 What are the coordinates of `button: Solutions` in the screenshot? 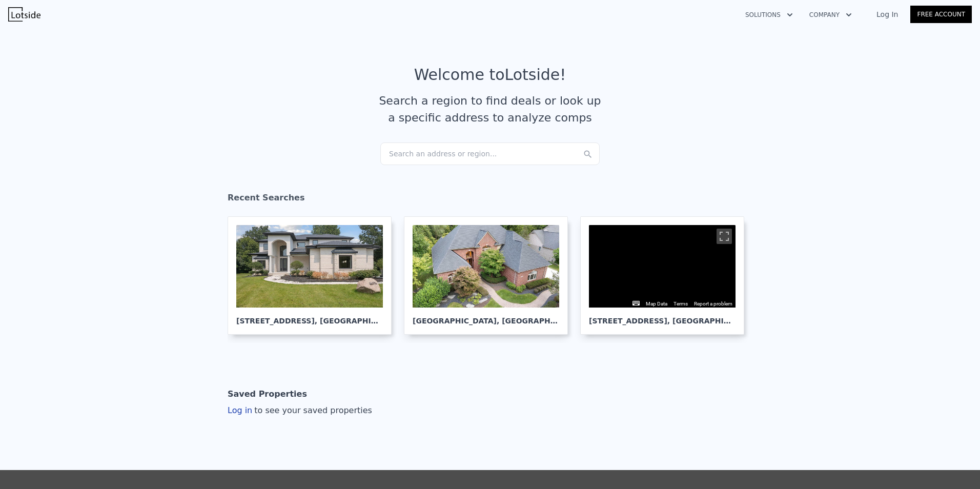 It's located at (768, 15).